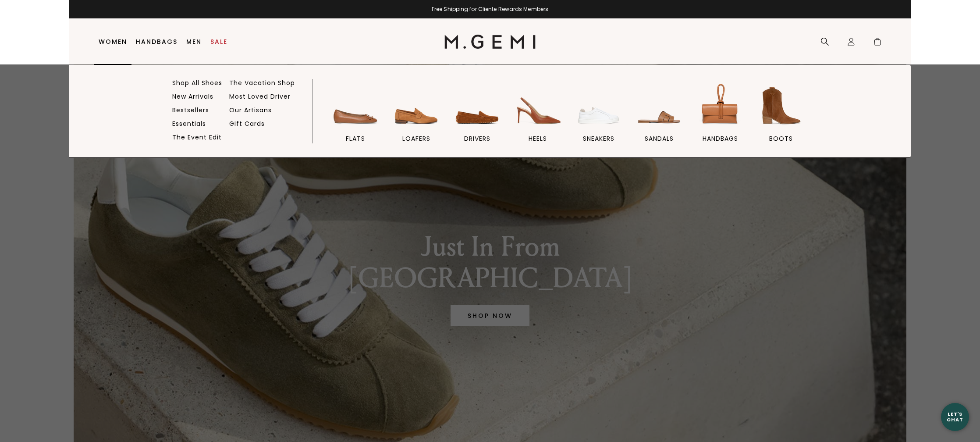 Image resolution: width=980 pixels, height=442 pixels. I want to click on a: drivers, so click(477, 119).